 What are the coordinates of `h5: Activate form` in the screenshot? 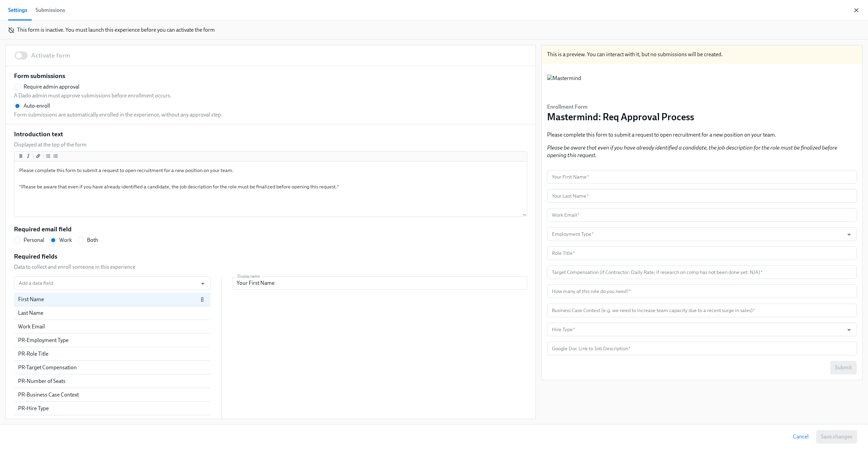 It's located at (51, 55).